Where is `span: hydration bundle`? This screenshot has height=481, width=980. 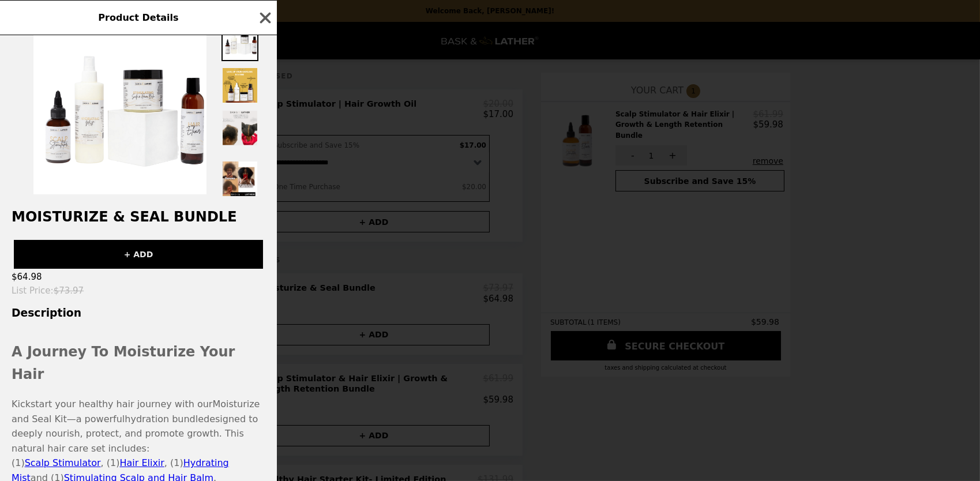 span: hydration bundle is located at coordinates (164, 419).